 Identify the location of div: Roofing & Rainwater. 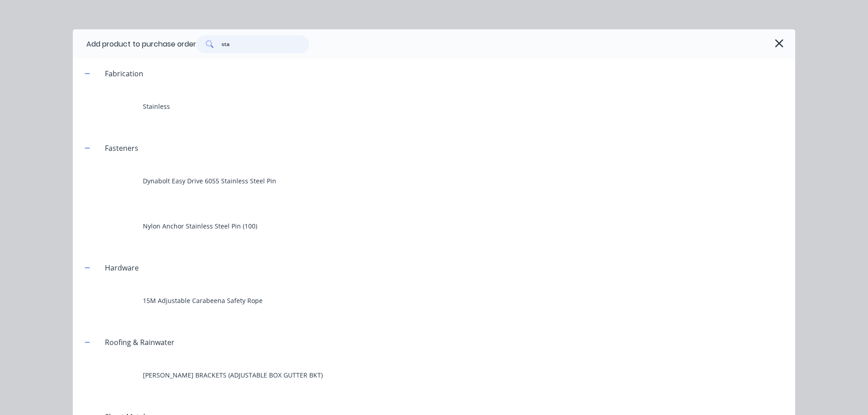
(139, 342).